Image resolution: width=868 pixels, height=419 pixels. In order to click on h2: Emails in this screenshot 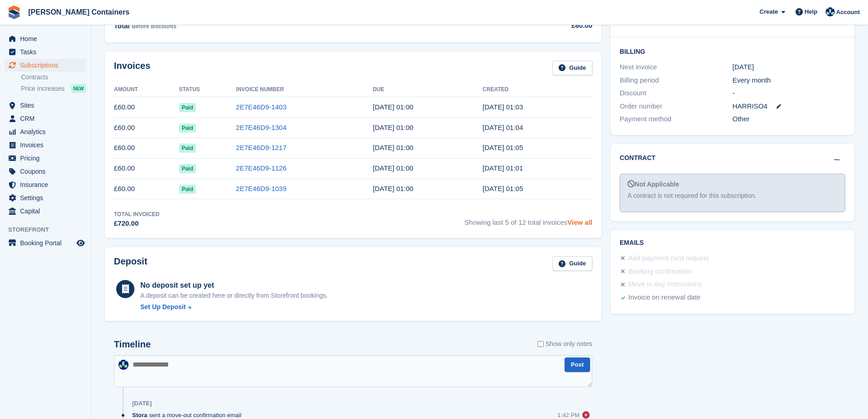, I will do `click(732, 243)`.